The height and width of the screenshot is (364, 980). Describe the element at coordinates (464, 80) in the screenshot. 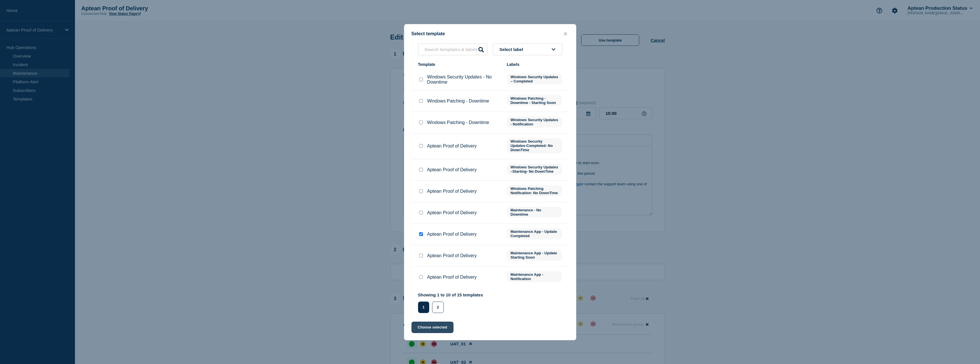

I see `p: Windows Security Updates - No Downtime` at that location.